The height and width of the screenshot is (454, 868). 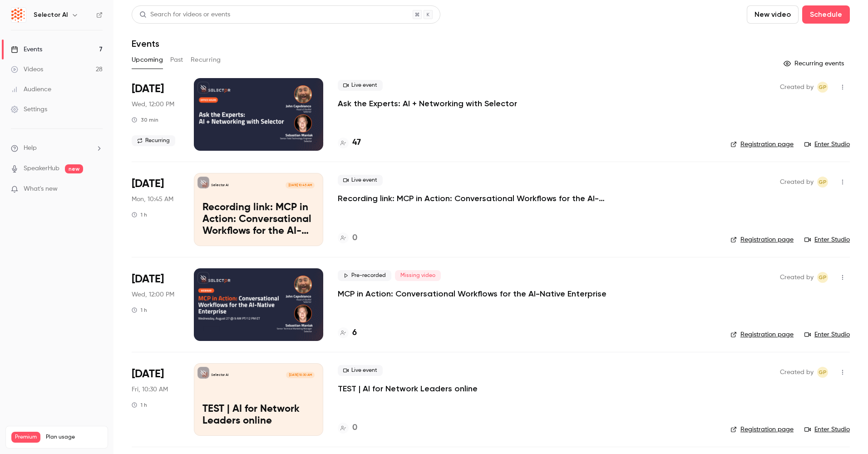 I want to click on img: Selector AI, so click(x=19, y=15).